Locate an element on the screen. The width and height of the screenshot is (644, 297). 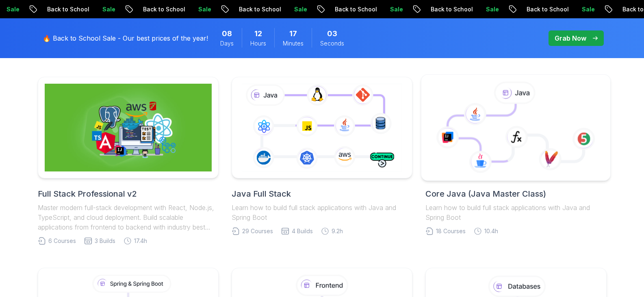
p: Master modern full-stack development with React, Node.js, TypeScript, and cloud deployment. Build... is located at coordinates (128, 218).